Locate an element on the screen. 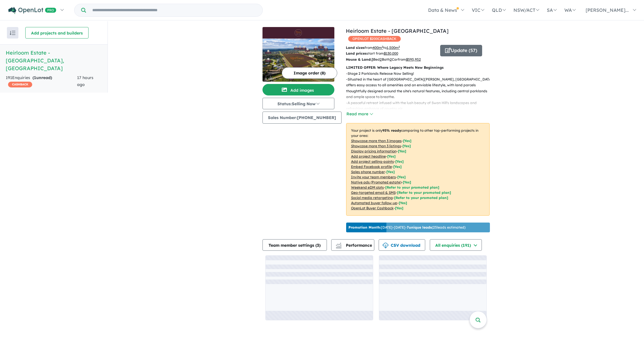  img: Heirloom Estate - Swan Hill Logo is located at coordinates (298, 33).